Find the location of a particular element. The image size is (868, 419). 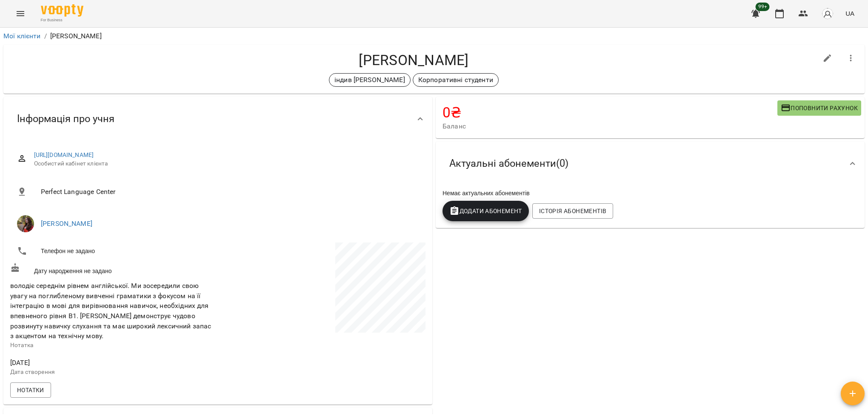

span: Нотатки is located at coordinates (31, 390).